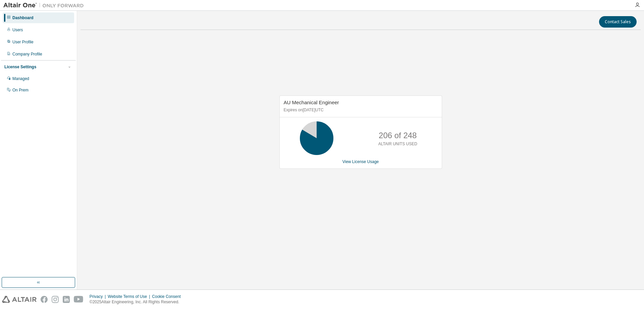 The height and width of the screenshot is (309, 644). Describe the element at coordinates (397, 135) in the screenshot. I see `p: 206 of 248` at that location.